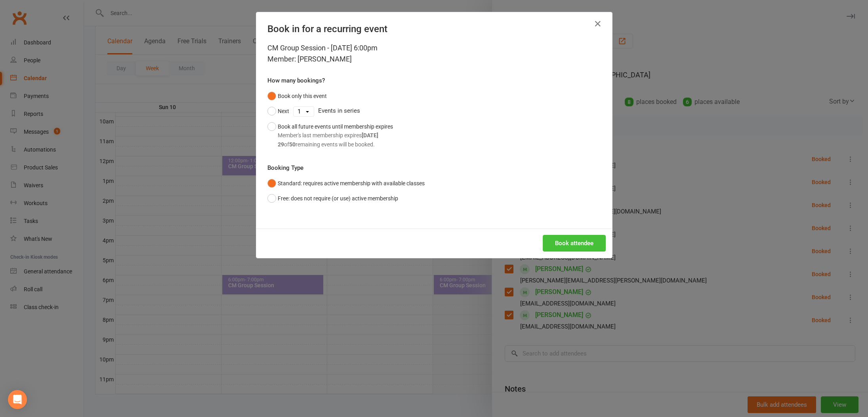 The image size is (868, 417). Describe the element at coordinates (292, 144) in the screenshot. I see `strong: 50` at that location.